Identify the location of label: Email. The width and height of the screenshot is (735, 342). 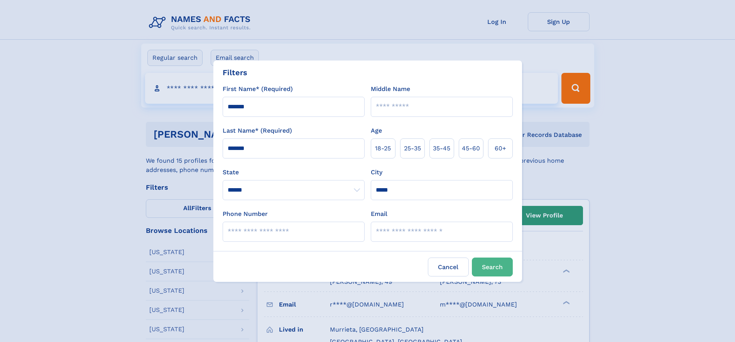
(379, 214).